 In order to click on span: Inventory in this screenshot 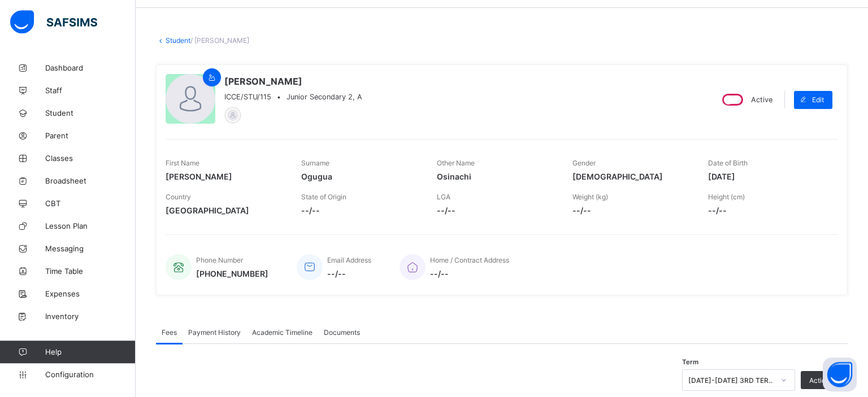, I will do `click(90, 316)`.